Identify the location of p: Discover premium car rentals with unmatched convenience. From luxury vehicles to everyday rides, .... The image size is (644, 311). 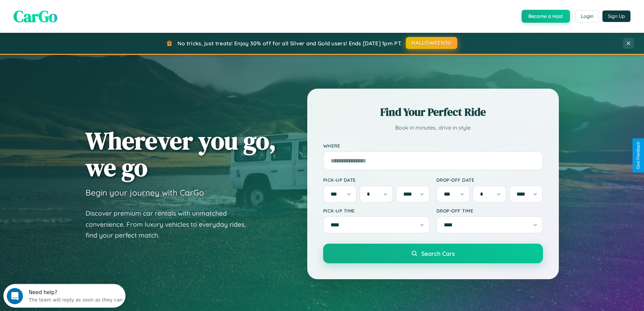
(170, 225).